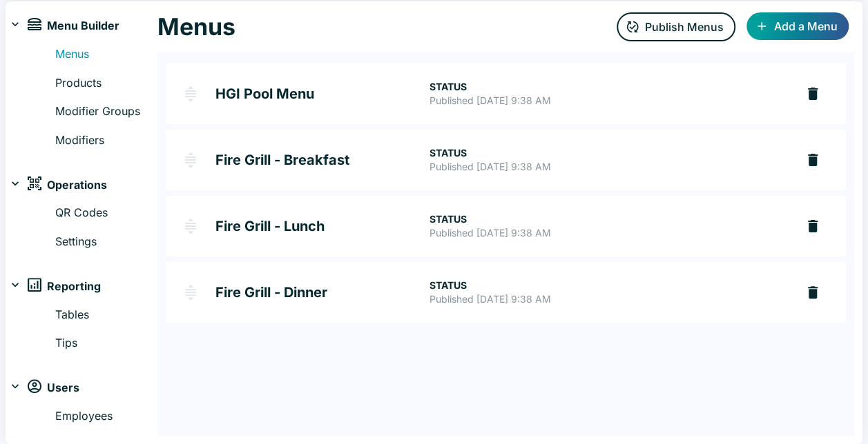 The image size is (868, 444). What do you see at coordinates (322, 226) in the screenshot?
I see `h2: Fire Grill - Lunch` at bounding box center [322, 226].